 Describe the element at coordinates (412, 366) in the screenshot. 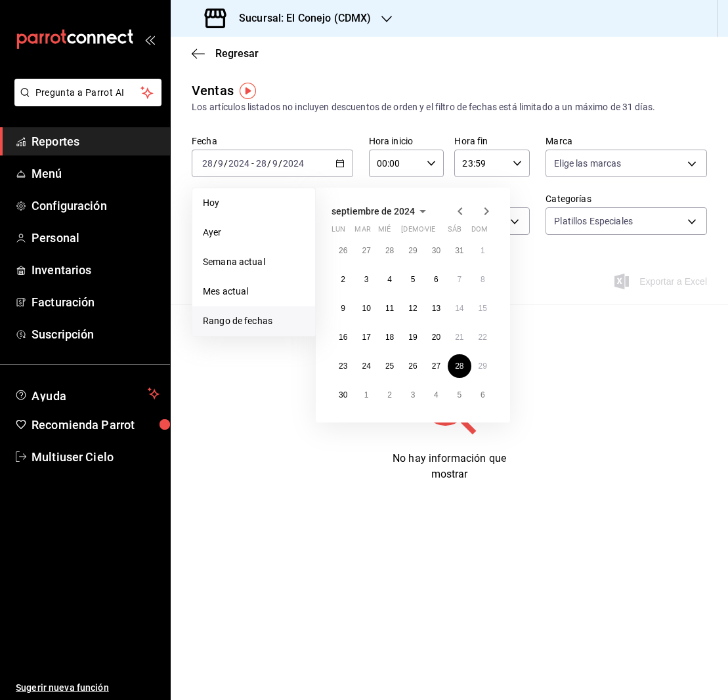

I see `abbr: 26 de septiembre de 2024` at that location.